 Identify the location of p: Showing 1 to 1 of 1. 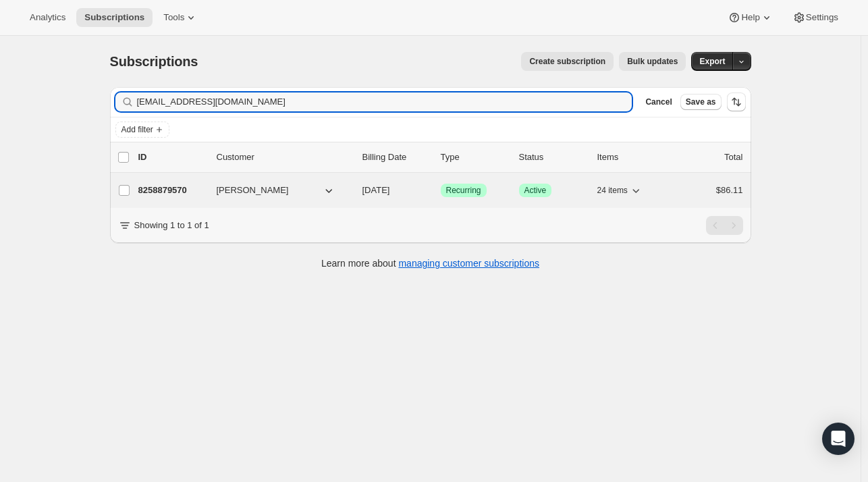
(172, 225).